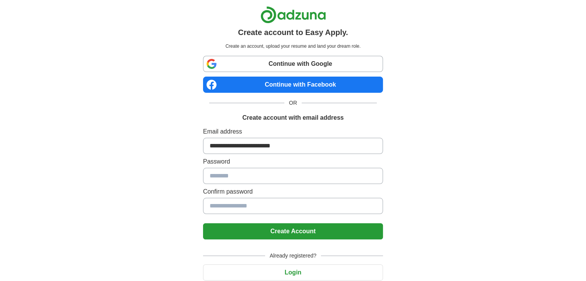 Image resolution: width=586 pixels, height=281 pixels. What do you see at coordinates (293, 103) in the screenshot?
I see `span: OR` at bounding box center [293, 103].